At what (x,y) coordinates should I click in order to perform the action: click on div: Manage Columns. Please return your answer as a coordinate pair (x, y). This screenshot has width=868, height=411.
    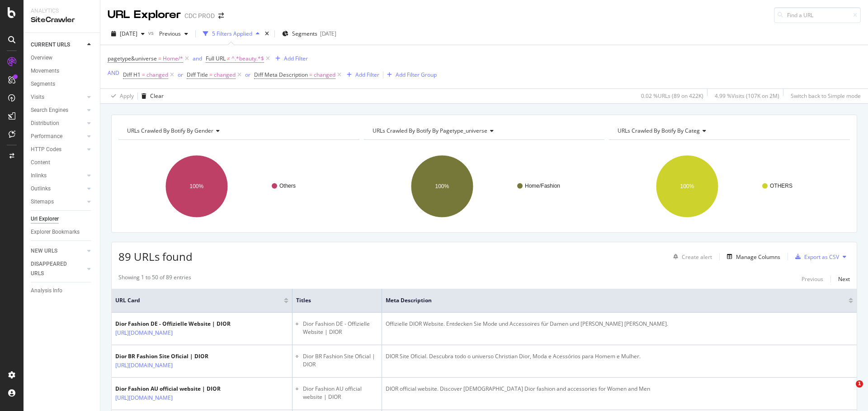
    Looking at the image, I should click on (757, 257).